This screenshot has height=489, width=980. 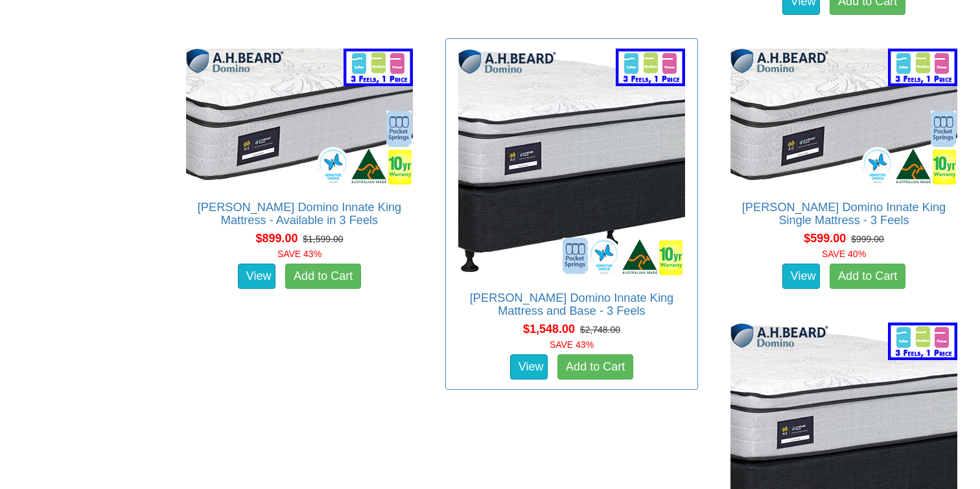 I want to click on img: A.H Beard Domino Innate King Mattress - Available in 3 Feels, so click(x=299, y=117).